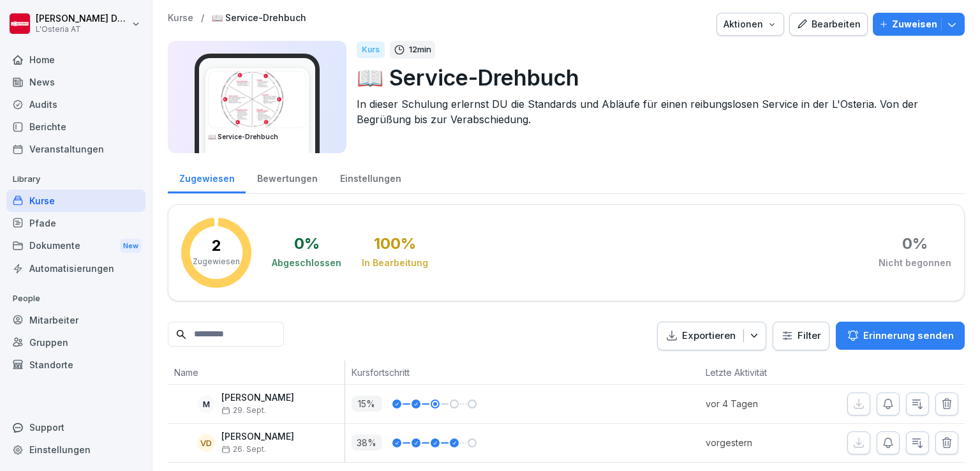  What do you see at coordinates (76, 149) in the screenshot?
I see `div: Veranstaltungen` at bounding box center [76, 149].